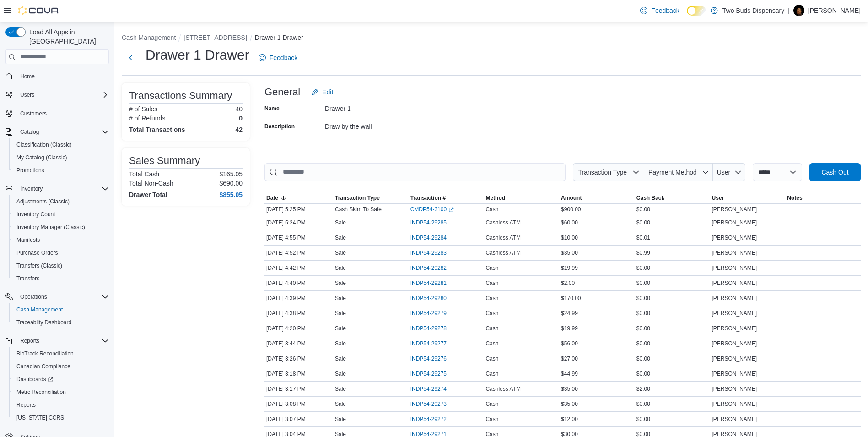  Describe the element at coordinates (144, 174) in the screenshot. I see `h6: Total Cash` at that location.